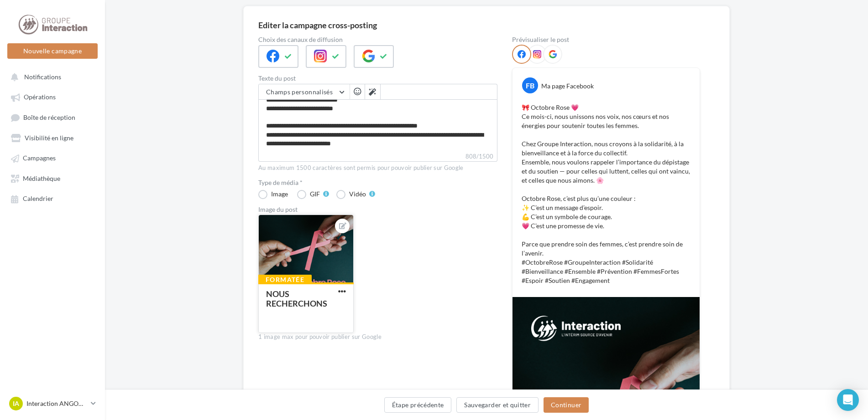 This screenshot has width=868, height=420. Describe the element at coordinates (299, 92) in the screenshot. I see `span: Champs personnalisés` at that location.